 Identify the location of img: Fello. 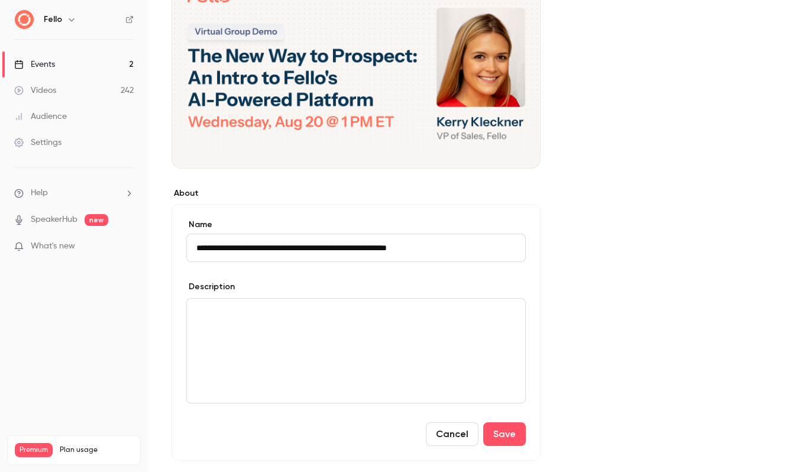
(24, 20).